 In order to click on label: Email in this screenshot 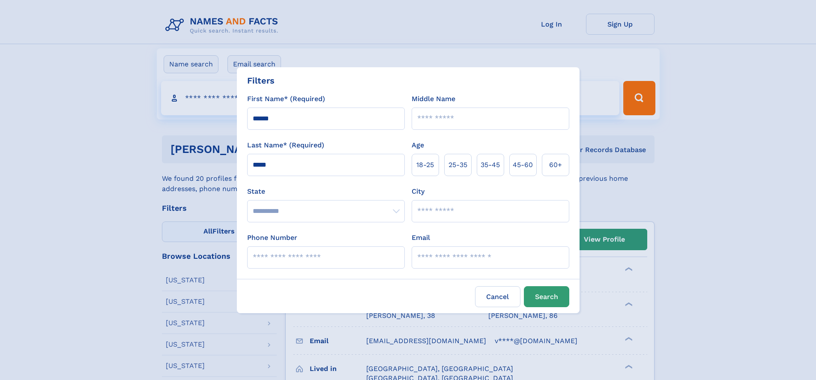, I will do `click(421, 238)`.